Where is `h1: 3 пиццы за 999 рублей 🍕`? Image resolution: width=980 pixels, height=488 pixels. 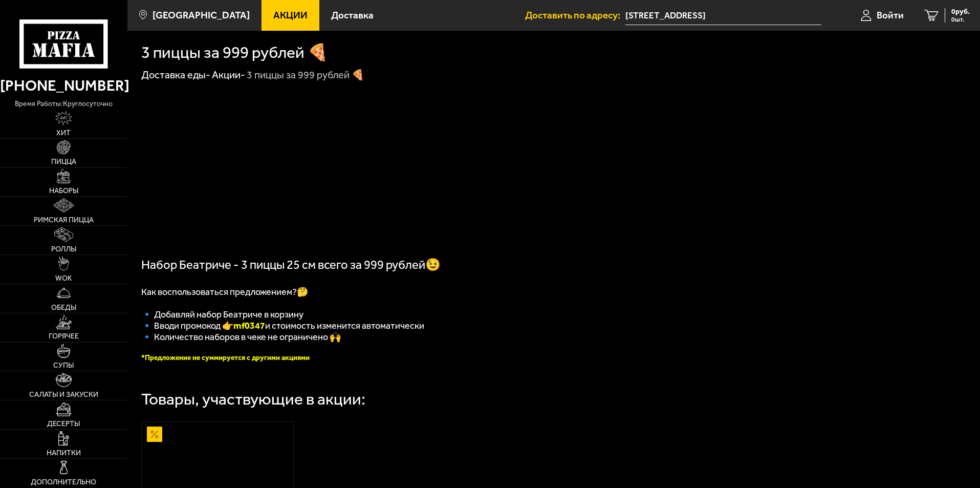
h1: 3 пиццы за 999 рублей 🍕 is located at coordinates (235, 53).